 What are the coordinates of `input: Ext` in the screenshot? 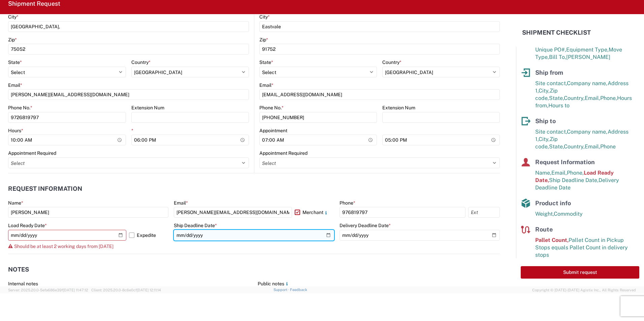 It's located at (484, 212).